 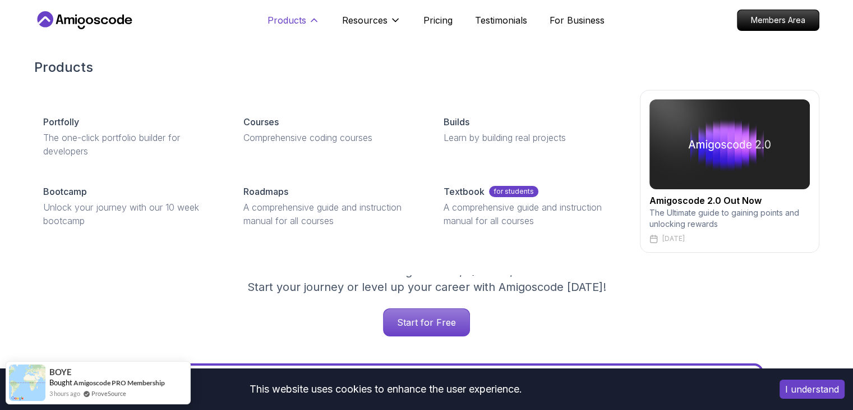 What do you see at coordinates (438, 20) in the screenshot?
I see `a: Pricing` at bounding box center [438, 20].